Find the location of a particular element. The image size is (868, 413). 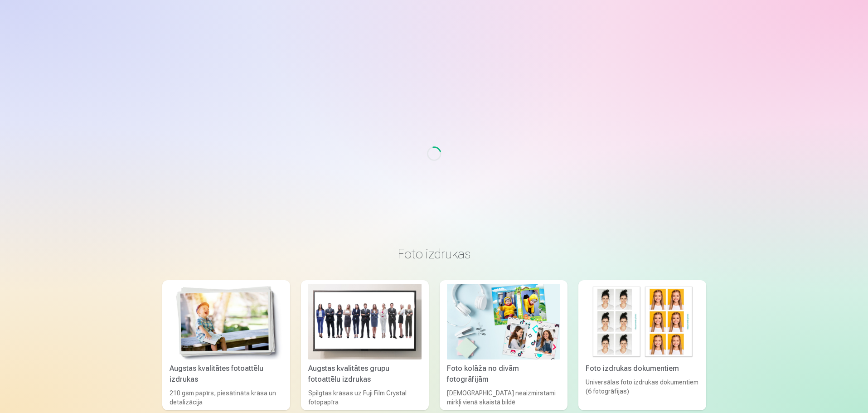

div: 210 gsm papīrs, piesātināta krāsa un detalizācija is located at coordinates (226, 398).